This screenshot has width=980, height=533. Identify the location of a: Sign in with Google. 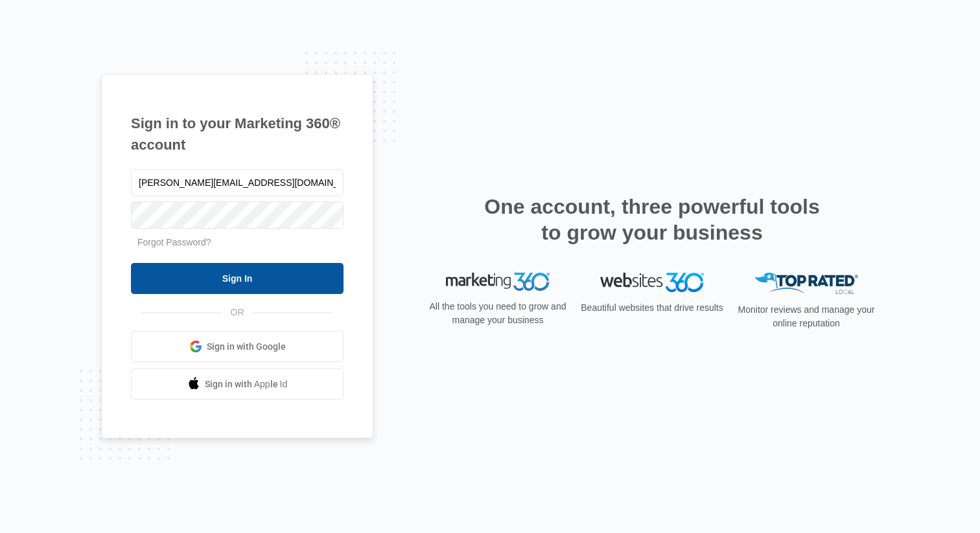
(237, 347).